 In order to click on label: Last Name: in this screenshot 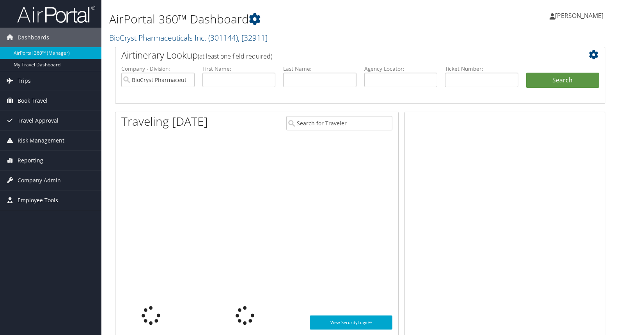, I will do `click(320, 69)`.